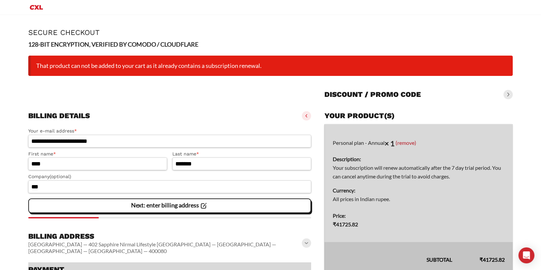  What do you see at coordinates (97, 154) in the screenshot?
I see `label: First name` at bounding box center [97, 154].